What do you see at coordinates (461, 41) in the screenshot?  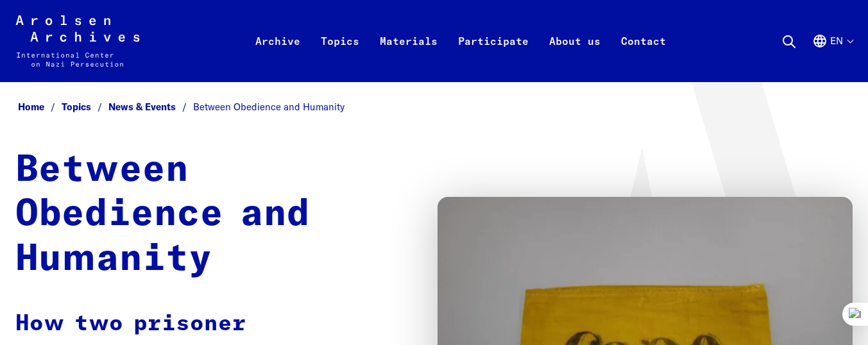 I see `nav: Primary` at bounding box center [461, 41].